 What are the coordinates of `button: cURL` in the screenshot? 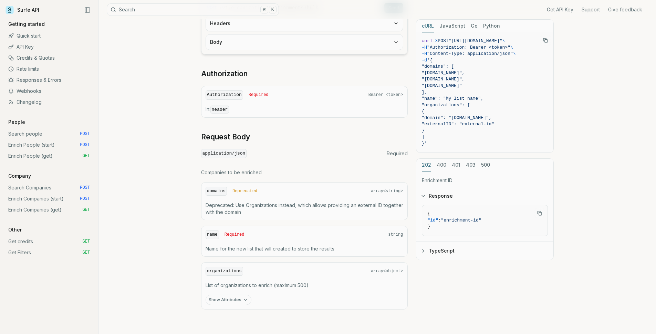 It's located at (428, 26).